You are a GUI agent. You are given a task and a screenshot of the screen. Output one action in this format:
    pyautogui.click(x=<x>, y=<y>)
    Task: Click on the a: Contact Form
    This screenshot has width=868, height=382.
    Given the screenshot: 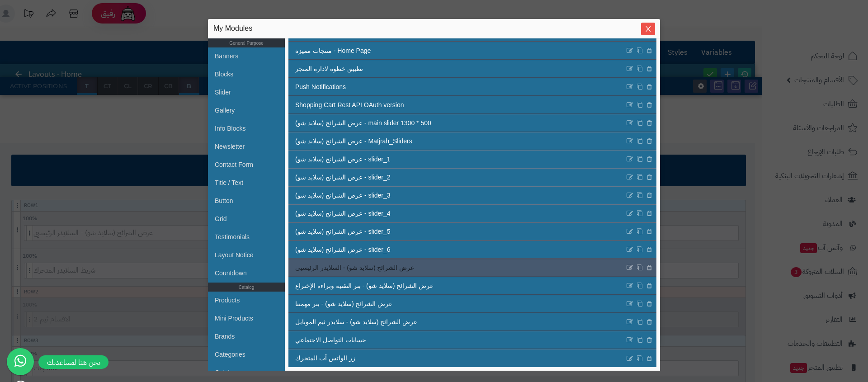 What is the action you would take?
    pyautogui.click(x=243, y=164)
    